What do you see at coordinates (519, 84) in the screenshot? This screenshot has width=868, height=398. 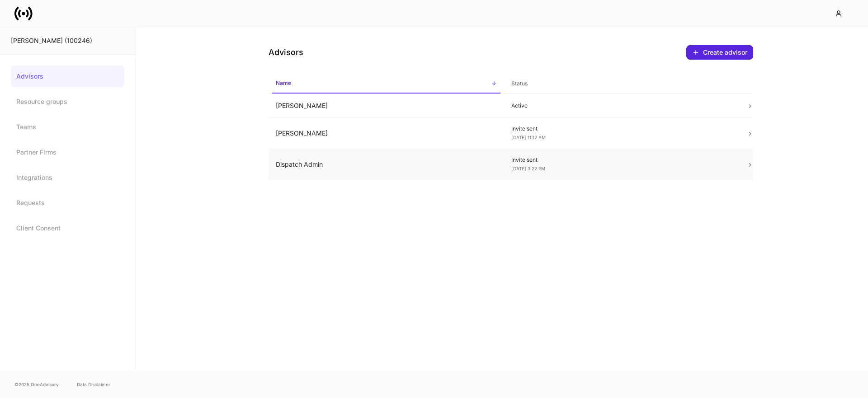 I see `h6: Status` at bounding box center [519, 84].